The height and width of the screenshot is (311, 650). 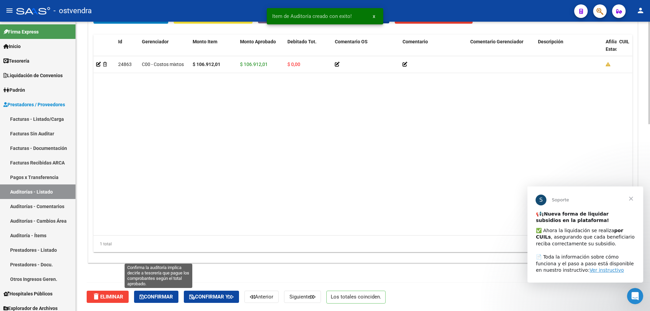 I want to click on datatable-header-cell: Comentario, so click(x=434, y=49).